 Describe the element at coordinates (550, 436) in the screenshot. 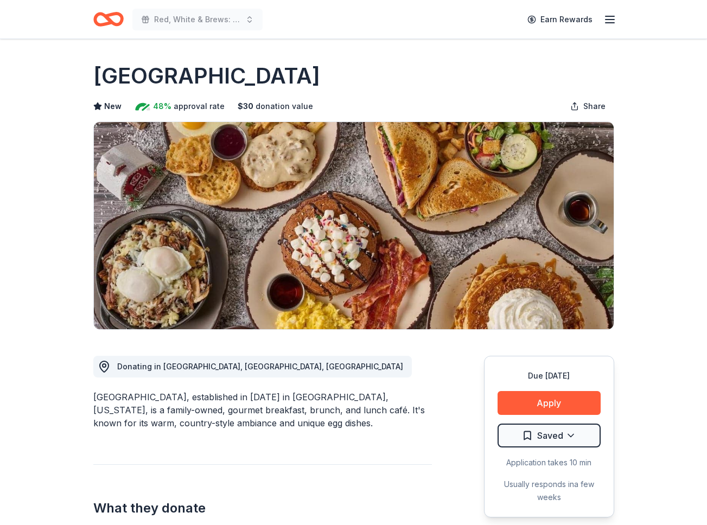

I see `span: Saved` at that location.